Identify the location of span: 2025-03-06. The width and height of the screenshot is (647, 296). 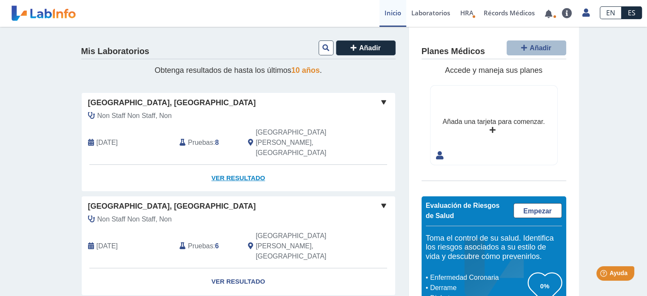
(107, 246).